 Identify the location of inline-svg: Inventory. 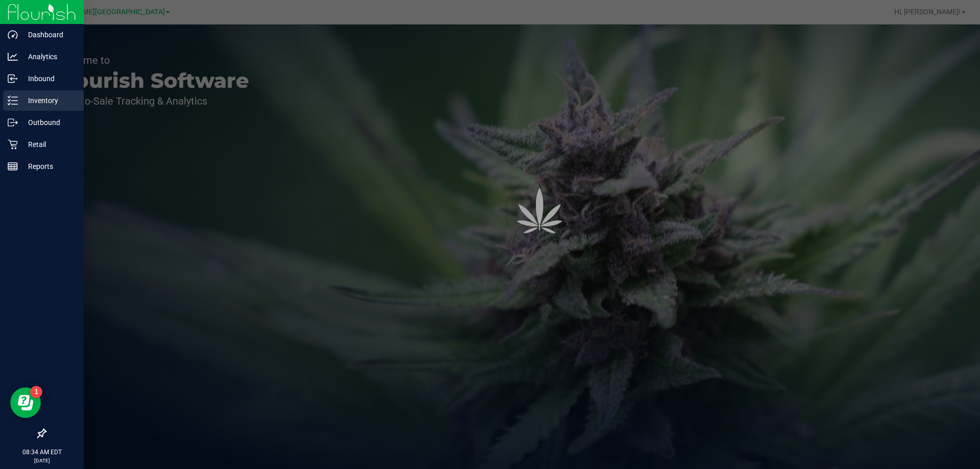
(13, 101).